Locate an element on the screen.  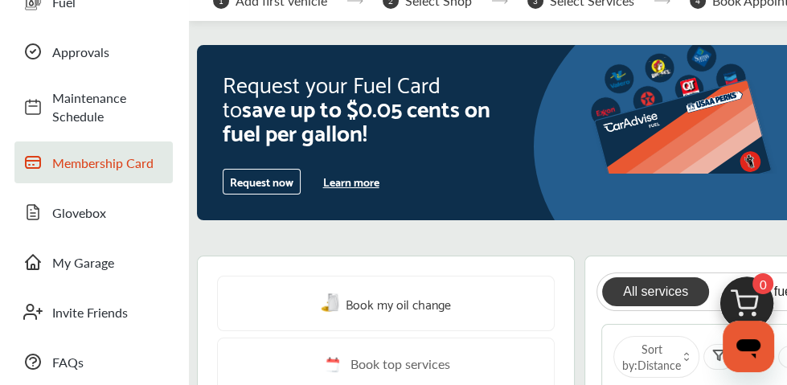
a: Invite Friends is located at coordinates (93, 312).